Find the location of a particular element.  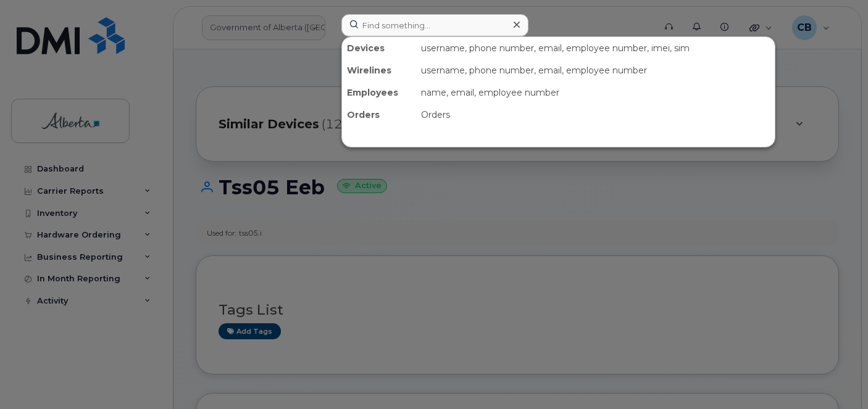

div: username, phone number, email, employee number is located at coordinates (595, 70).